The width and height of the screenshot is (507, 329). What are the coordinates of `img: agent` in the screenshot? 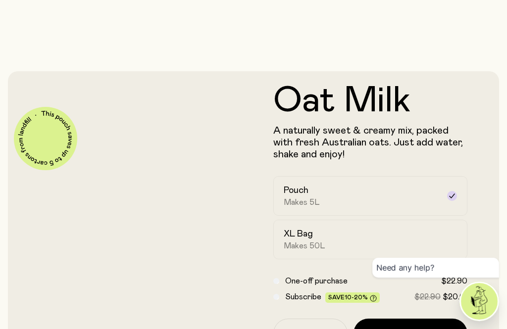 It's located at (479, 301).